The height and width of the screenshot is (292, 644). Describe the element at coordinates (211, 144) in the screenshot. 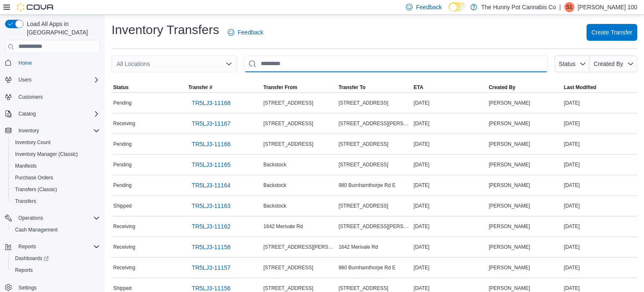

I see `span: TR5LJ3-11166` at that location.